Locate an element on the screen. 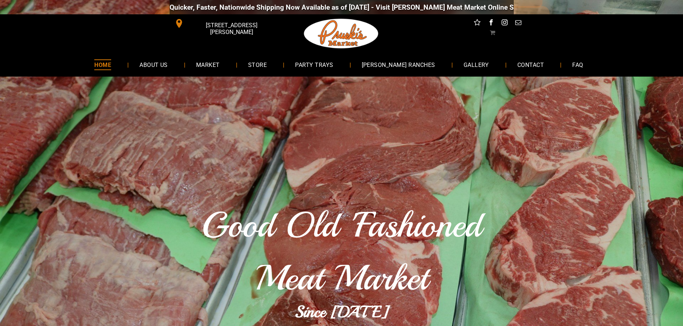 This screenshot has height=326, width=683. img: Pruski-s+Market+HQ+Logo2-259w.png is located at coordinates (341, 34).